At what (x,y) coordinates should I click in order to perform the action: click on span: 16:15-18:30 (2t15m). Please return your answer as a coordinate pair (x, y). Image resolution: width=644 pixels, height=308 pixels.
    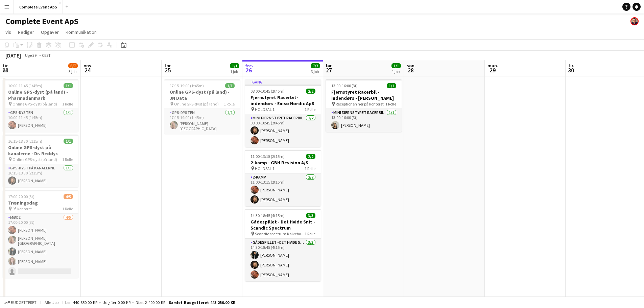
    Looking at the image, I should click on (25, 141).